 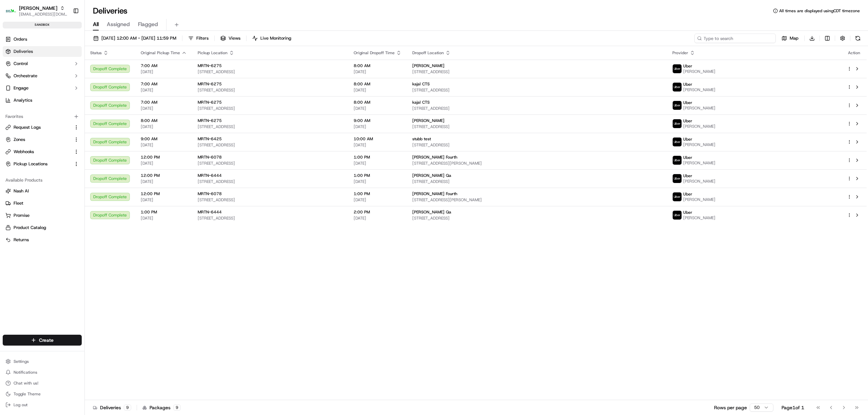 What do you see at coordinates (23, 100) in the screenshot?
I see `span: Analytics` at bounding box center [23, 100].